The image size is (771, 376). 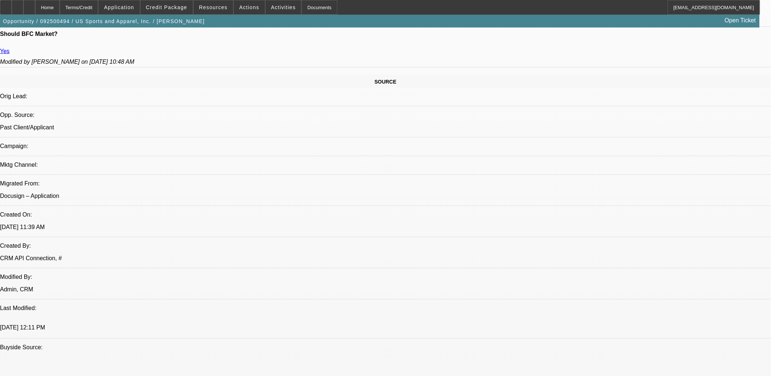 What do you see at coordinates (119, 7) in the screenshot?
I see `button: Application` at bounding box center [119, 7].